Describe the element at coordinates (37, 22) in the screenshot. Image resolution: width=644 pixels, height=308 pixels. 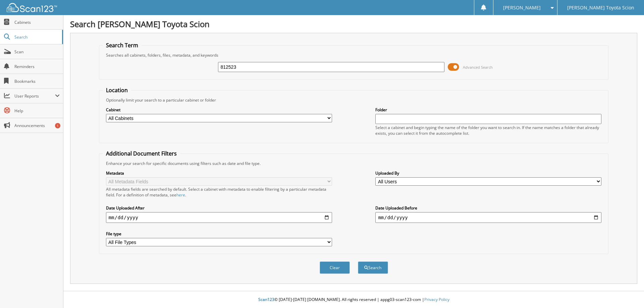
I see `span: Cabinets` at that location.